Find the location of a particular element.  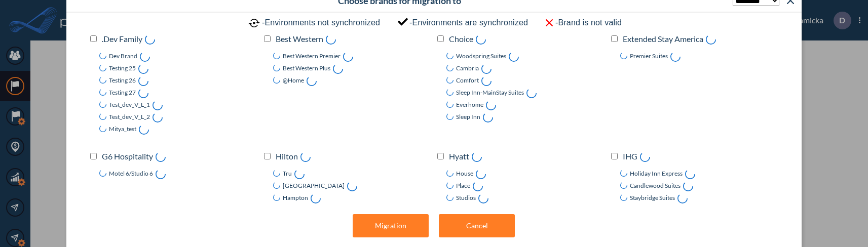

label: Motel 6/Studio 6 is located at coordinates (131, 174).